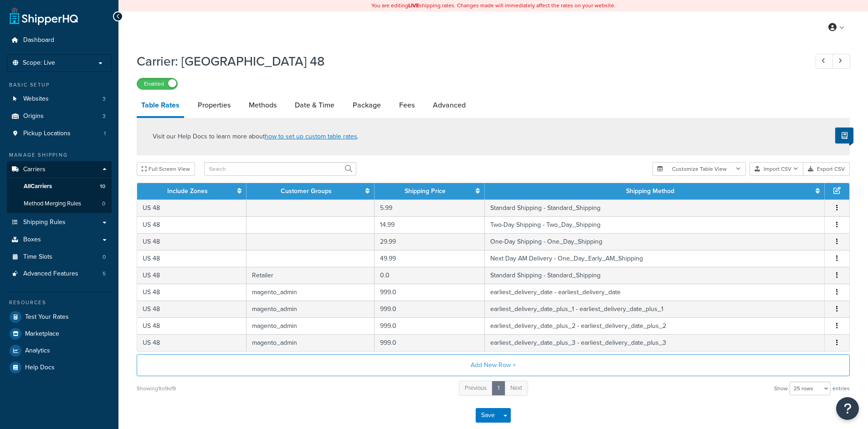 The height and width of the screenshot is (429, 868). Describe the element at coordinates (59, 99) in the screenshot. I see `a: Websites3` at that location.